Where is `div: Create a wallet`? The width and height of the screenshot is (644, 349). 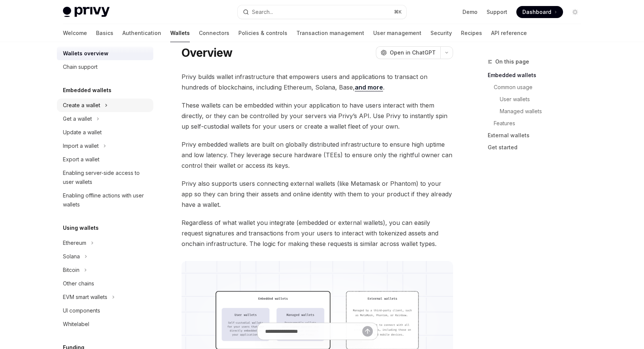 div: Create a wallet is located at coordinates (82, 105).